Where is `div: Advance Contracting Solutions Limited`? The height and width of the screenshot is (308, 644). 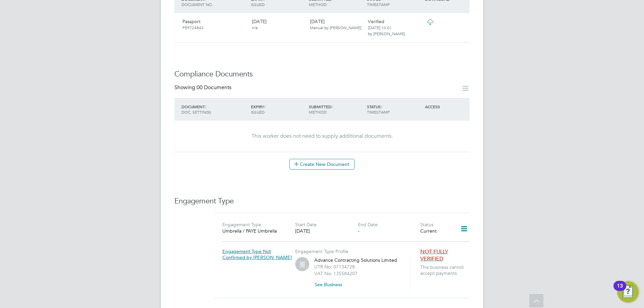 div: Advance Contracting Solutions Limited is located at coordinates (358, 273).